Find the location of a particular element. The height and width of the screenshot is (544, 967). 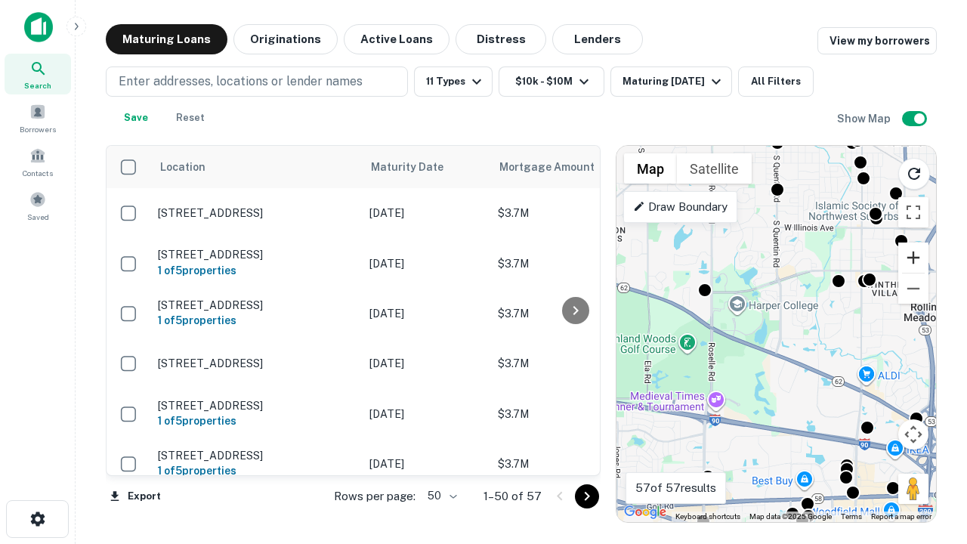

a: Search is located at coordinates (38, 74).